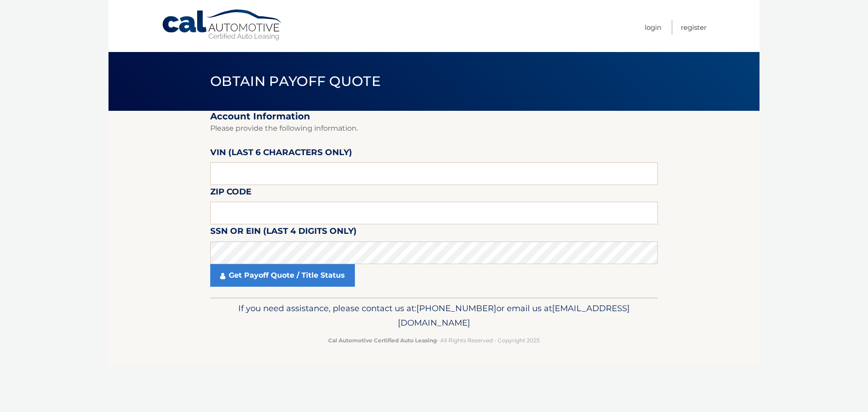 The height and width of the screenshot is (412, 868). What do you see at coordinates (230, 193) in the screenshot?
I see `label: Zip Code` at bounding box center [230, 193].